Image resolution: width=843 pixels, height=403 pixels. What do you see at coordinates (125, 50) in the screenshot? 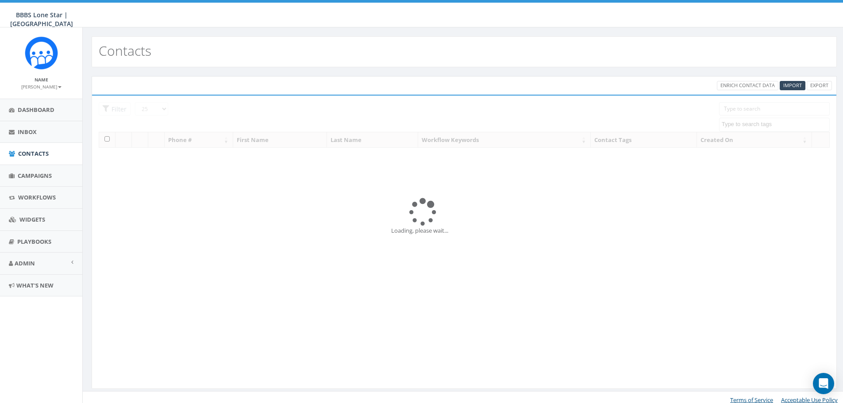
I see `h2: Contacts` at bounding box center [125, 50].